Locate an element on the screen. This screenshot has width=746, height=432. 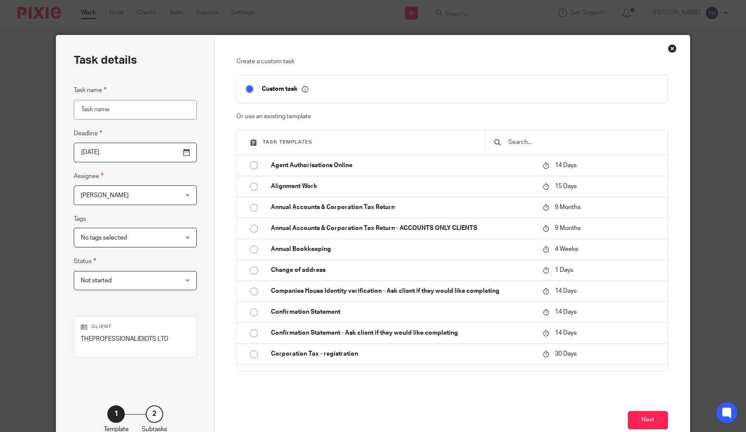
span: No tags selected is located at coordinates (104, 238).